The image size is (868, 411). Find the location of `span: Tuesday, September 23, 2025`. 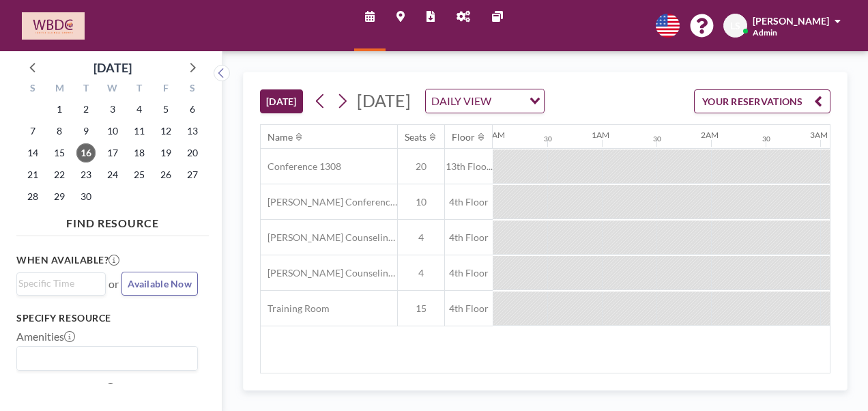

span: Tuesday, September 23, 2025 is located at coordinates (86, 175).